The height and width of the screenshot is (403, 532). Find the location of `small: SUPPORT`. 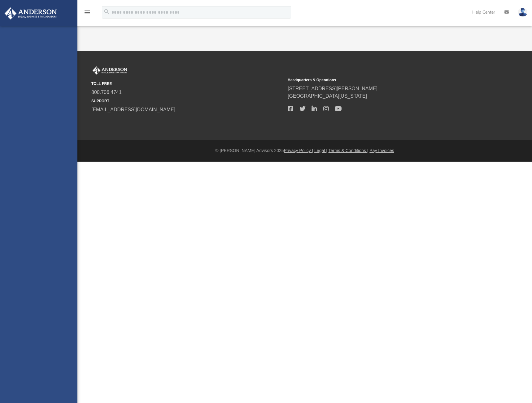

small: SUPPORT is located at coordinates (187, 101).